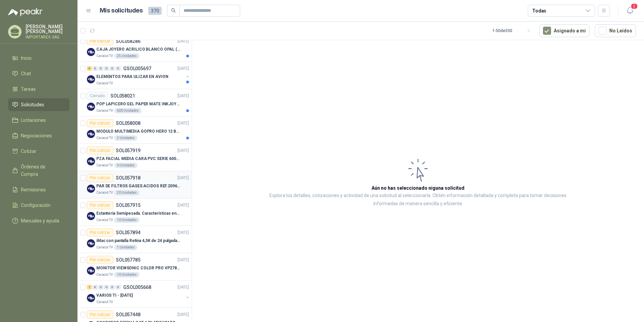  What do you see at coordinates (39, 189) in the screenshot?
I see `a: Remisiones` at bounding box center [39, 189].